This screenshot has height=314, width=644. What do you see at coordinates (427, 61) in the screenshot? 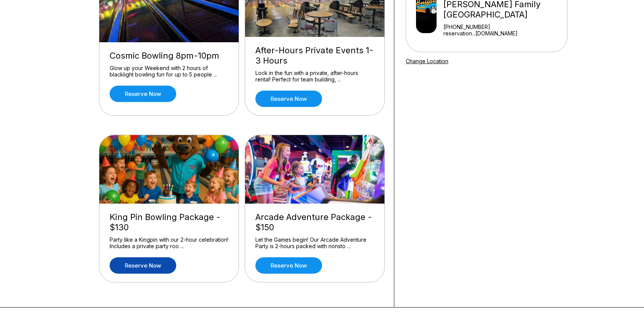
I see `a: Change Location` at bounding box center [427, 61].